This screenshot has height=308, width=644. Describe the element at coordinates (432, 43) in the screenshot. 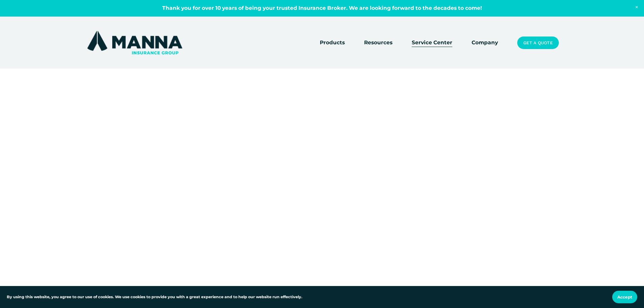

I see `a: Service Center` at that location.